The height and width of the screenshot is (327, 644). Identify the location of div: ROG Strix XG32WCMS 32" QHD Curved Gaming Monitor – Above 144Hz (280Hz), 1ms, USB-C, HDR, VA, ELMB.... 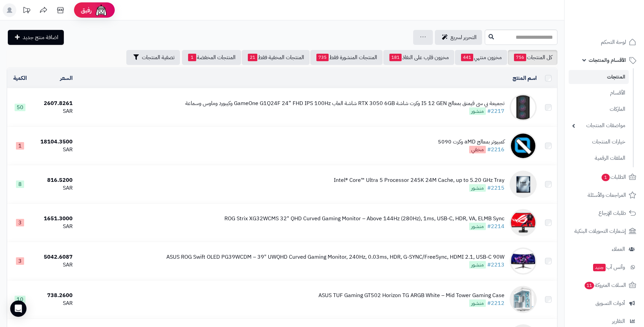
(364, 218).